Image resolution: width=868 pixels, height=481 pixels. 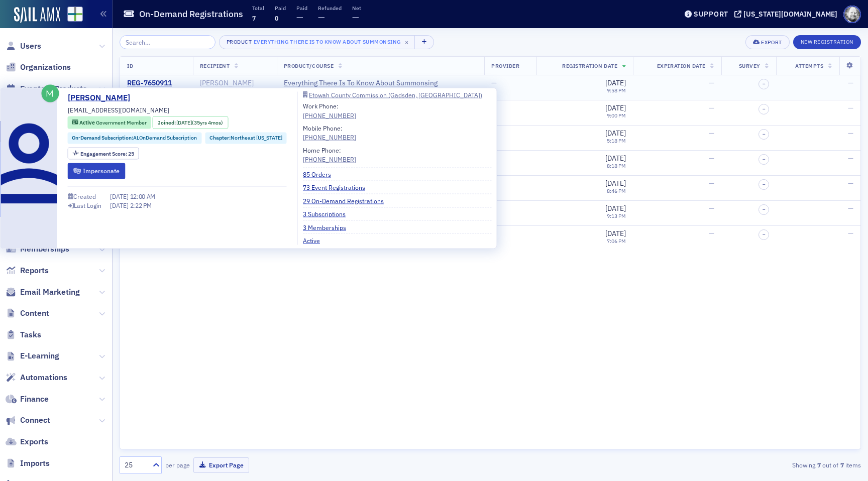 I want to click on label: per page, so click(x=178, y=465).